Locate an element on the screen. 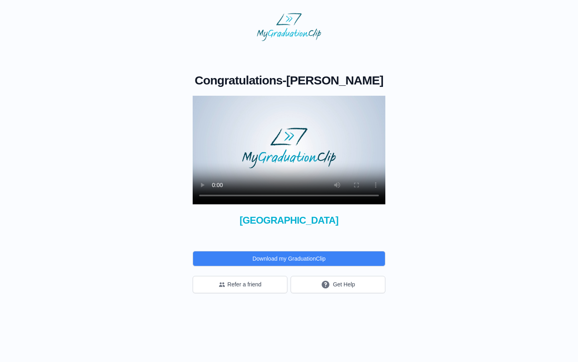 The image size is (578, 362). span: Congratulations is located at coordinates (239, 80).